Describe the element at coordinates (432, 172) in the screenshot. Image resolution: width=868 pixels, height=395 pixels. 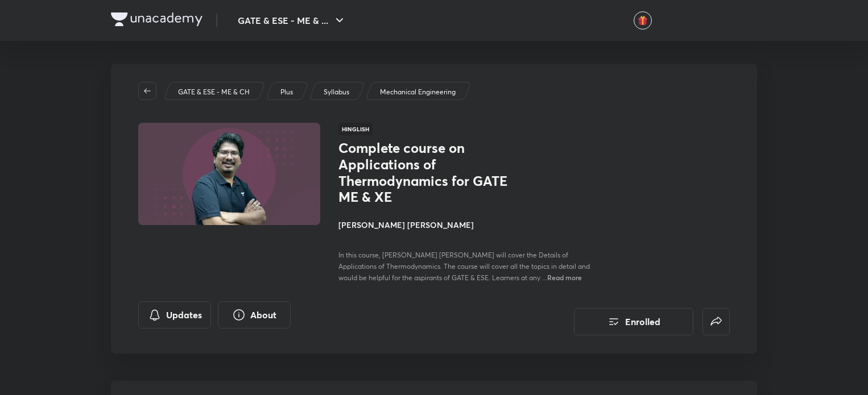
I see `h1: Complete course on Applications of Thermodynamics for GATE ME & XE` at that location.